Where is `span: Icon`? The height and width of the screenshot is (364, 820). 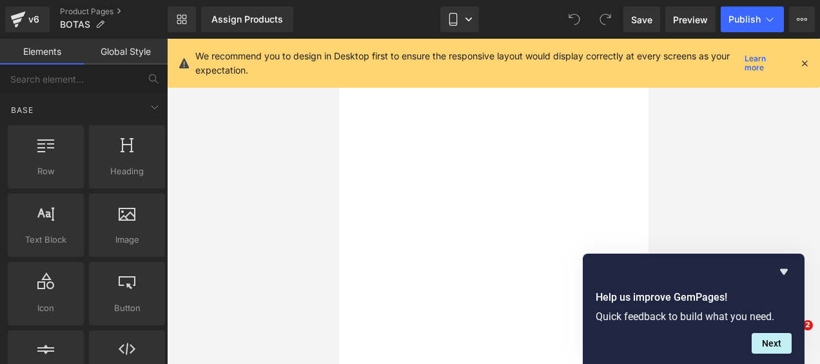
span: Icon is located at coordinates (46, 308).